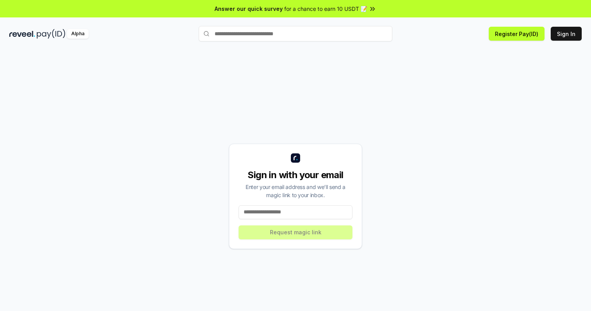  Describe the element at coordinates (249, 9) in the screenshot. I see `span: Answer our quick survey` at that location.